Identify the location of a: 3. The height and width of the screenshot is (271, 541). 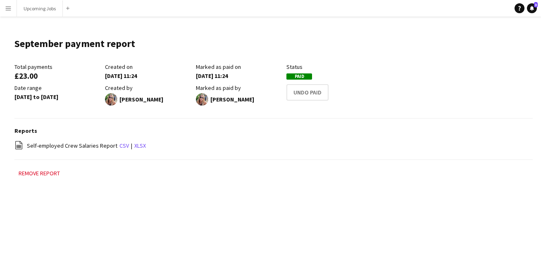
(532, 8).